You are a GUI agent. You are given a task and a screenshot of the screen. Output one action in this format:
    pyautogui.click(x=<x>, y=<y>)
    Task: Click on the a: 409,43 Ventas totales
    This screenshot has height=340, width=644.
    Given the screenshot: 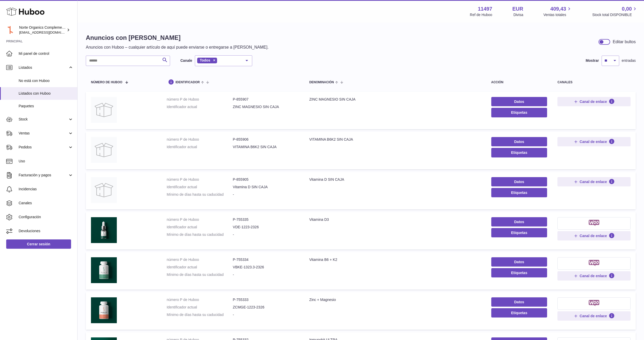 What is the action you would take?
    pyautogui.click(x=558, y=11)
    